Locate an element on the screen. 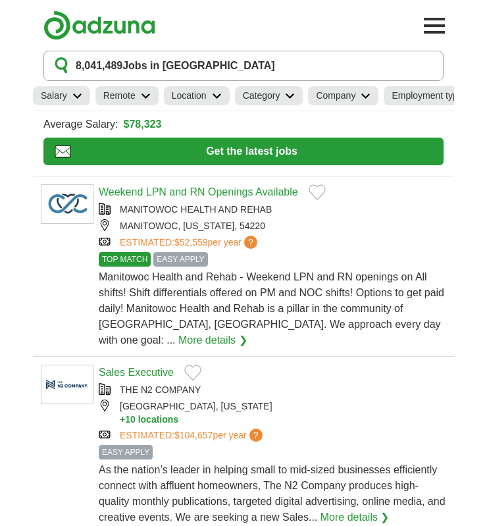  div: THE N2 COMPANY is located at coordinates (273, 390).